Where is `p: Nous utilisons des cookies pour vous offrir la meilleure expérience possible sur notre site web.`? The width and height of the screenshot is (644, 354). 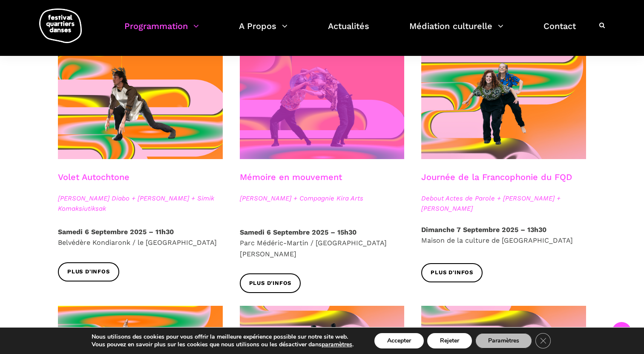 p: Nous utilisons des cookies pour vous offrir la meilleure expérience possible sur notre site web. is located at coordinates (223, 337).